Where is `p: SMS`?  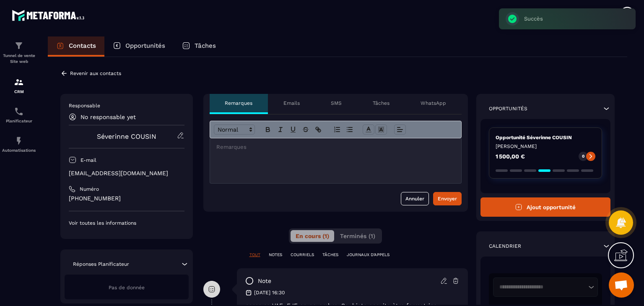 p: SMS is located at coordinates (336, 103).